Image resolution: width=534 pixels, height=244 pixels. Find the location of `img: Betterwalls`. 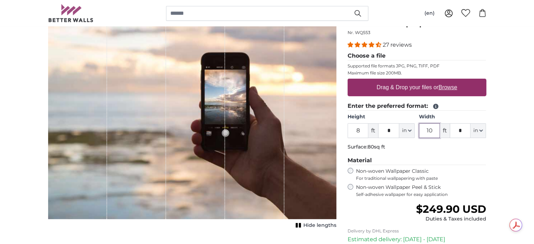

img: Betterwalls is located at coordinates (71, 13).